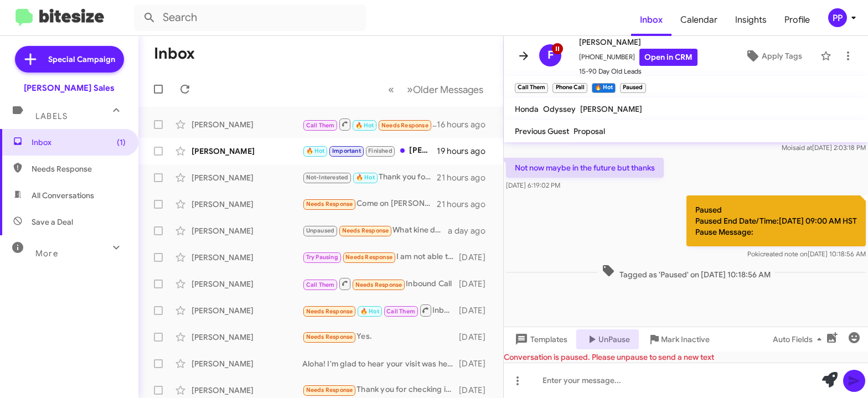 This screenshot has width=868, height=398. What do you see at coordinates (327, 177) in the screenshot?
I see `span: Not-Interested` at bounding box center [327, 177].